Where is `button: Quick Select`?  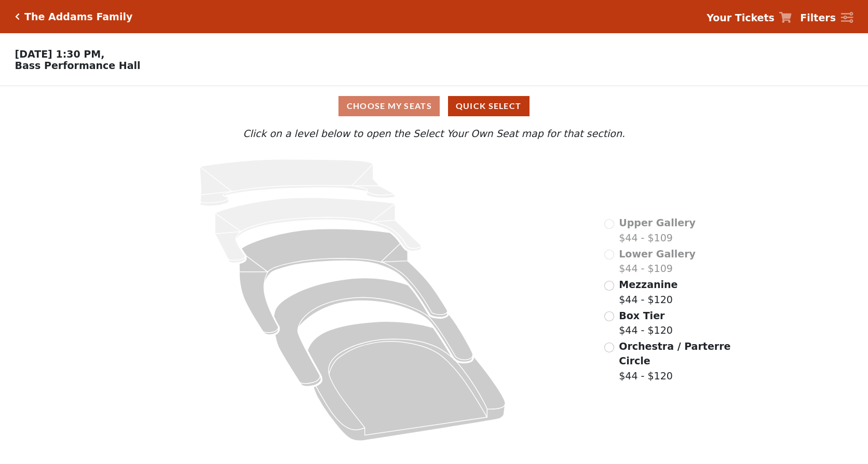
button: Quick Select is located at coordinates (489, 106).